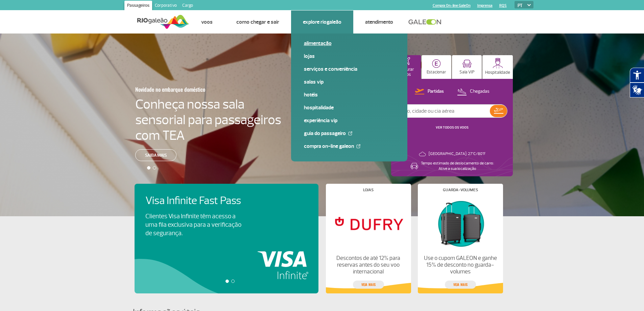  I want to click on img: carParkingHome.svg, so click(437, 64).